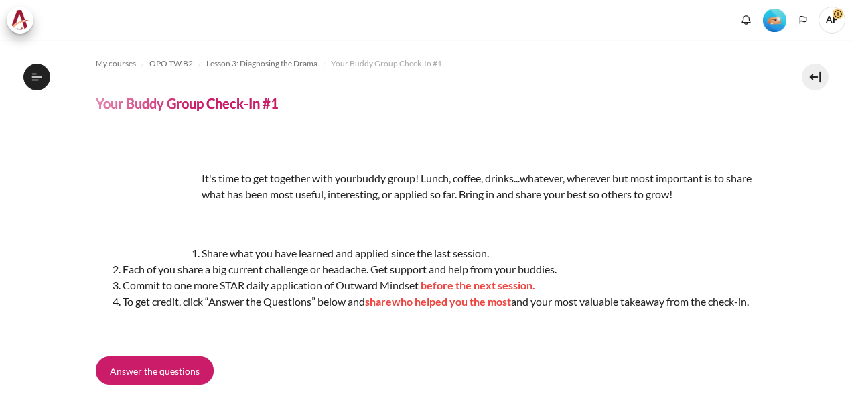 This screenshot has width=852, height=398. I want to click on a: Answer the questions, so click(155, 371).